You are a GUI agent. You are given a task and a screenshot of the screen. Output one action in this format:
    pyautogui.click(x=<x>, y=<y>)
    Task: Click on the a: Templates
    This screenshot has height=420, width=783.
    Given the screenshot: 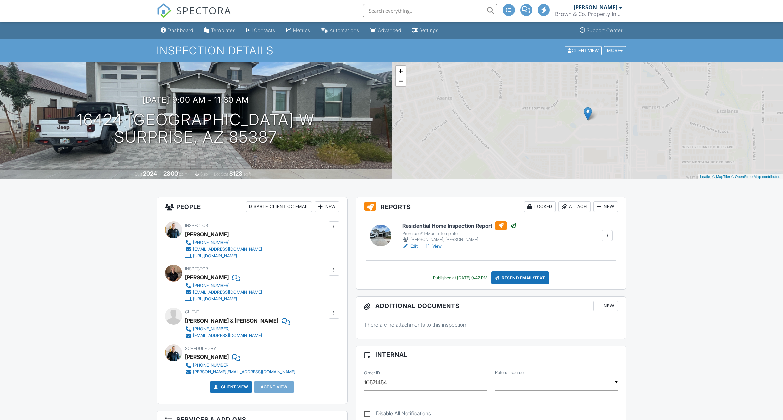 What is the action you would take?
    pyautogui.click(x=220, y=30)
    